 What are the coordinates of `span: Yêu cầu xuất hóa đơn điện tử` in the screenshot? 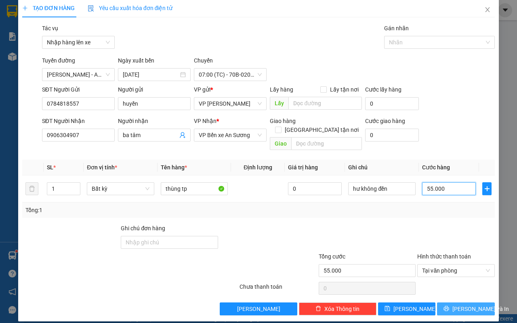 It's located at (130, 8).